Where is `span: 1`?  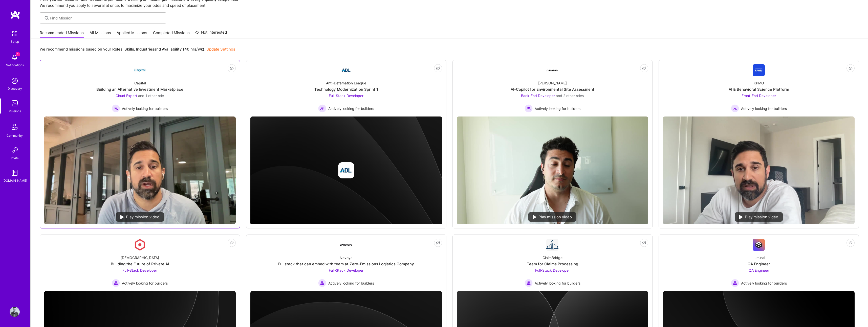 span: 1 is located at coordinates (18, 54).